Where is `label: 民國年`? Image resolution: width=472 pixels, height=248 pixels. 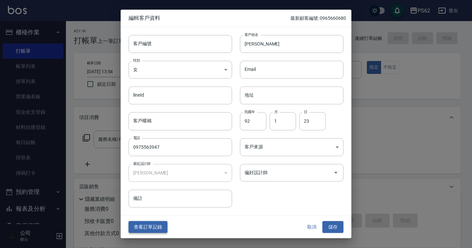
label: 民國年 is located at coordinates (250, 112).